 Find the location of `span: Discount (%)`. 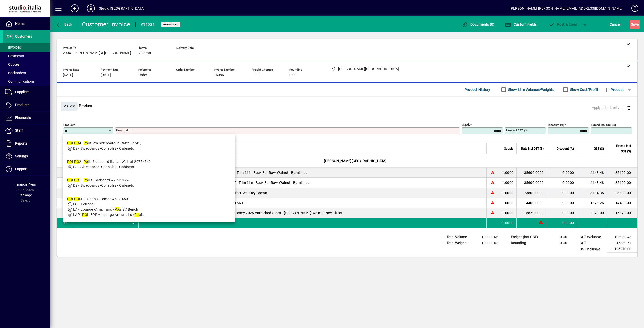

span: Discount (%) is located at coordinates (565, 149).